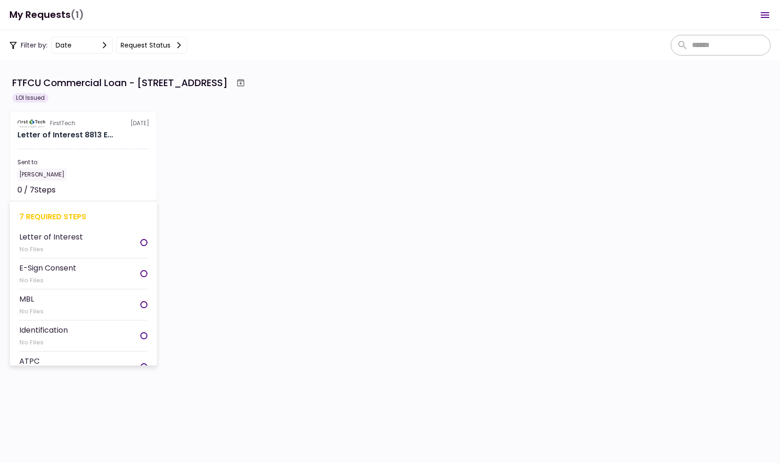 Image resolution: width=780 pixels, height=463 pixels. I want to click on button: date, so click(82, 45).